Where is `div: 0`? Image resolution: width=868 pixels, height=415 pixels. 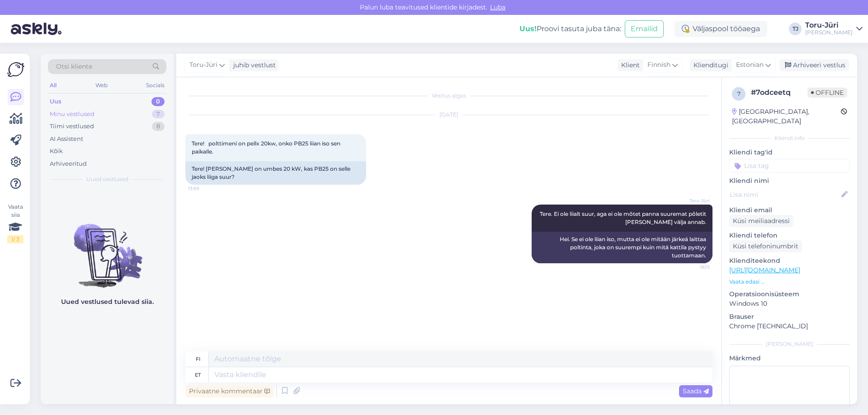 div: 0 is located at coordinates (158, 102).